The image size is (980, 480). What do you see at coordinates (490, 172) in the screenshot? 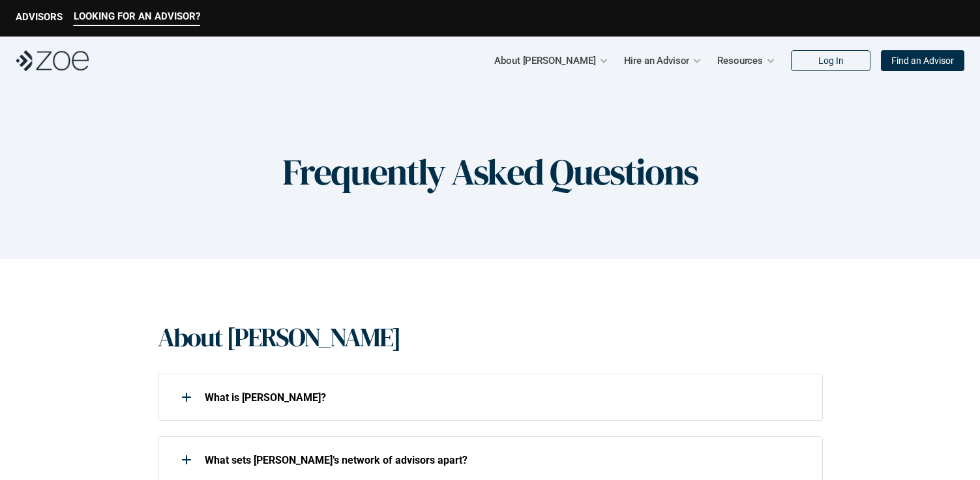
I see `h1: Frequently Asked Questions` at bounding box center [490, 172].